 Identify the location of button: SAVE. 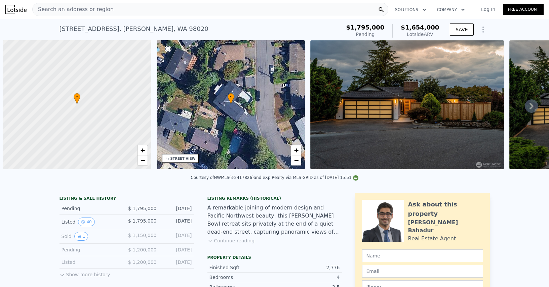
(461, 30).